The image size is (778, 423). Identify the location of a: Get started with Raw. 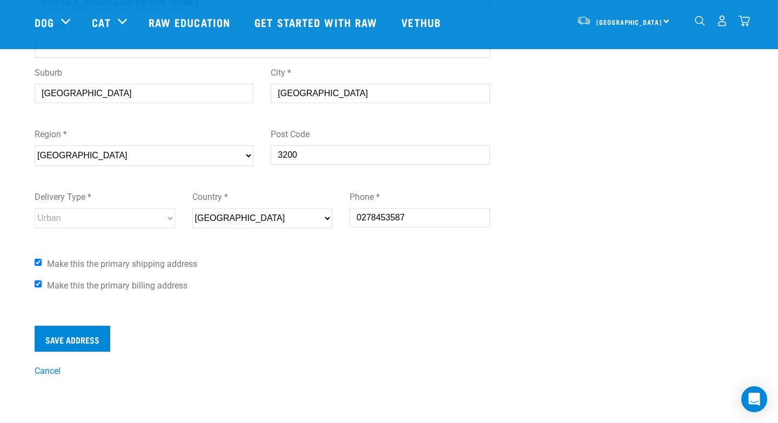
(317, 22).